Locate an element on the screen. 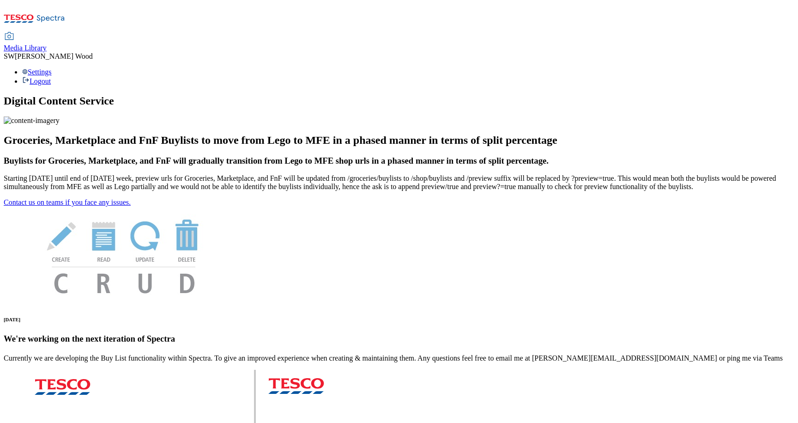 This screenshot has width=798, height=423. p: Currently we are developing the Buy List functionality within Spectra. To give an improved experi... is located at coordinates (399, 358).